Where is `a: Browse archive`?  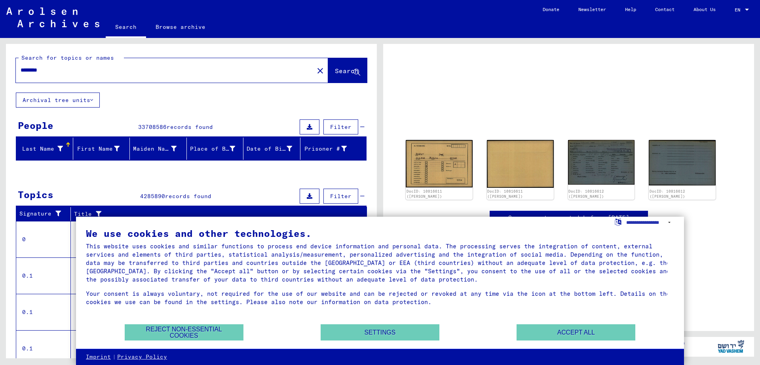
a: Browse archive is located at coordinates (180, 27).